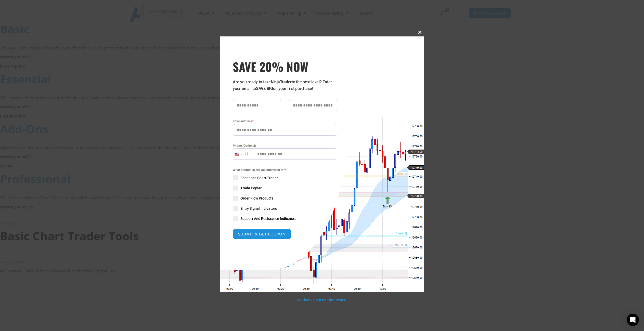 This screenshot has width=644, height=331. Describe the element at coordinates (285, 208) in the screenshot. I see `label: Entry Signal Indicators` at that location.